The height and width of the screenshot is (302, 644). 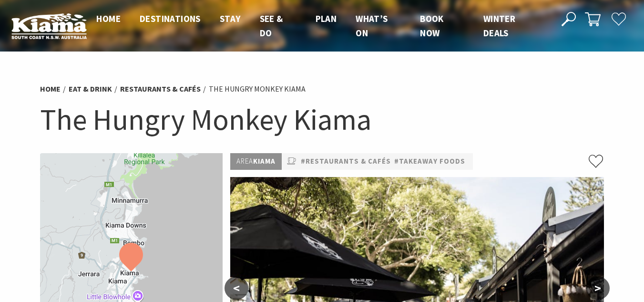 I want to click on img: Kiama Logo, so click(x=49, y=26).